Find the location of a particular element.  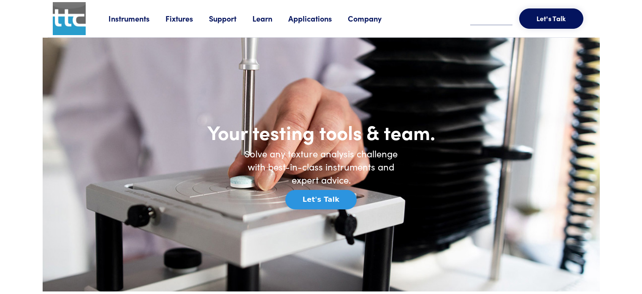

a: Instruments is located at coordinates (137, 18).